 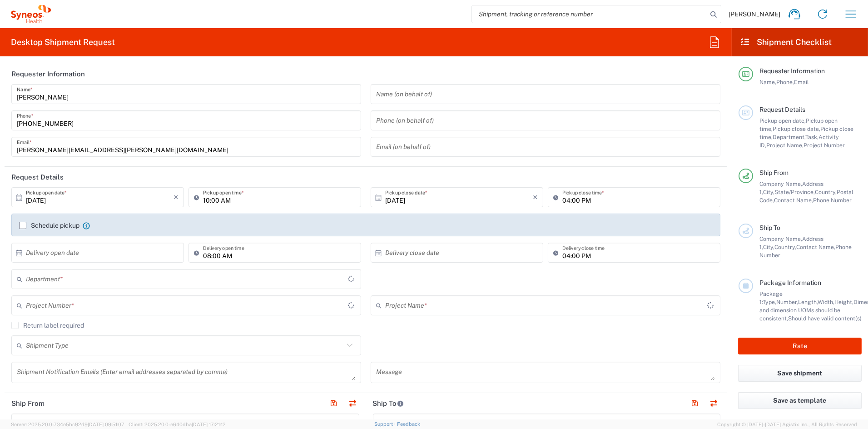 I want to click on span: Ship From, so click(x=774, y=172).